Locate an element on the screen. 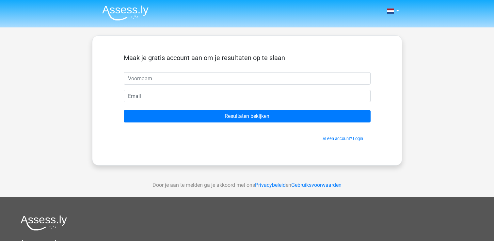  a: Al een account? Login is located at coordinates (343, 138).